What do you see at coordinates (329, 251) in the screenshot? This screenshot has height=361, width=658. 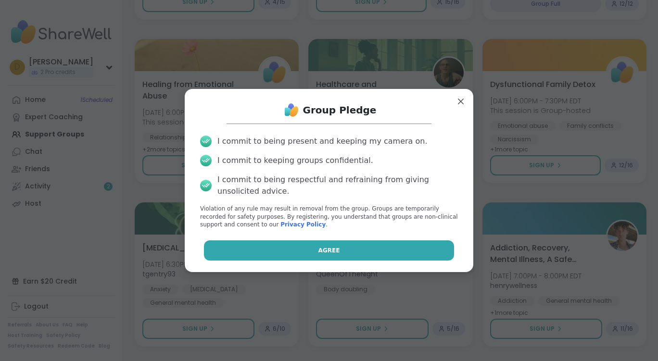 I see `button: Agree` at bounding box center [329, 251].